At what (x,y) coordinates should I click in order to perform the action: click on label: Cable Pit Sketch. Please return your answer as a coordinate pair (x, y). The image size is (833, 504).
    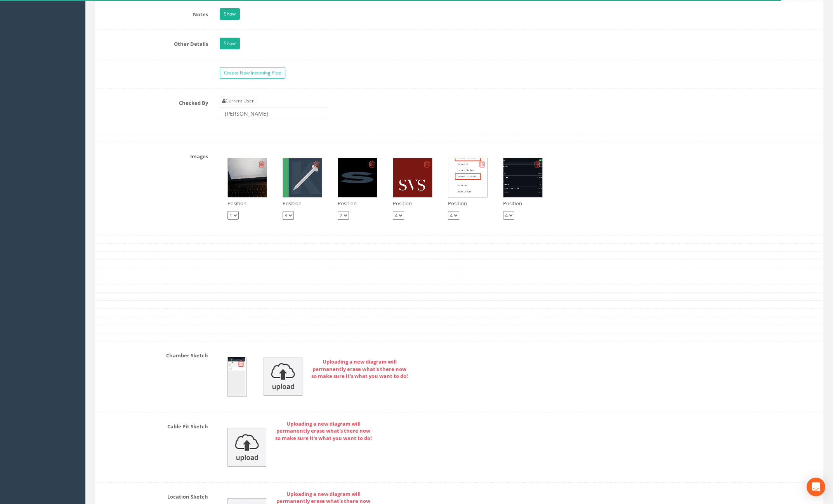
    Looking at the image, I should click on (152, 425).